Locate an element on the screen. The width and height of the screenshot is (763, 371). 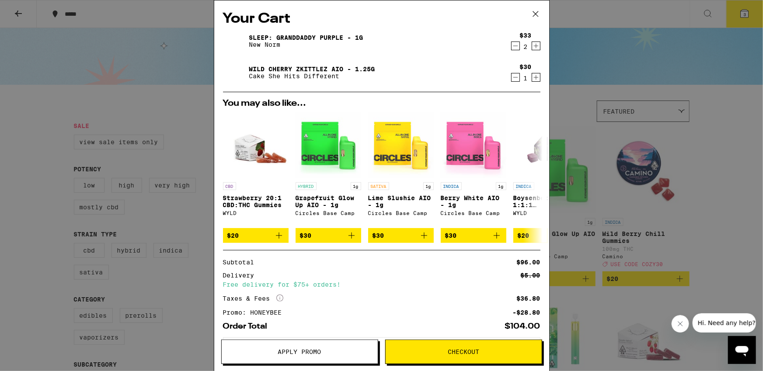
div: Promo: HONEYBEE is located at coordinates (255, 313).